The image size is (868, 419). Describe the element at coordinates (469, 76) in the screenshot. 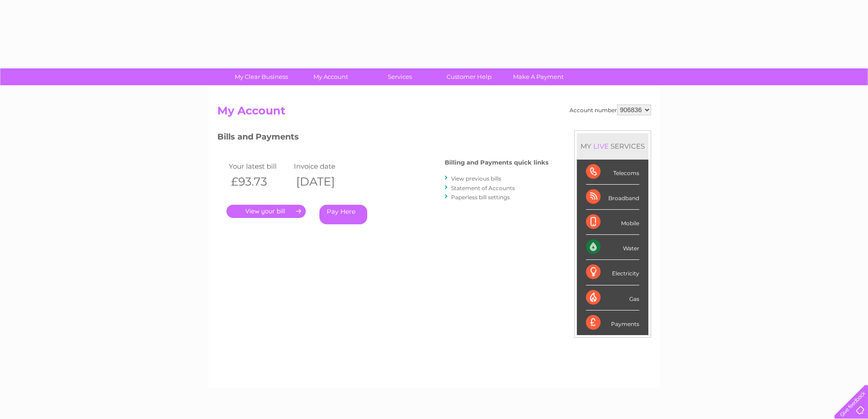

I see `a: Customer Help` at that location.